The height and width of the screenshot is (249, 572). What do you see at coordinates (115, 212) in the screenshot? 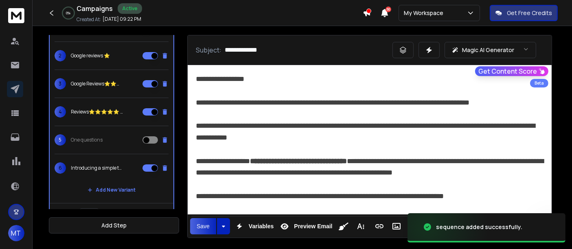
I see `p: days, then` at bounding box center [115, 212].